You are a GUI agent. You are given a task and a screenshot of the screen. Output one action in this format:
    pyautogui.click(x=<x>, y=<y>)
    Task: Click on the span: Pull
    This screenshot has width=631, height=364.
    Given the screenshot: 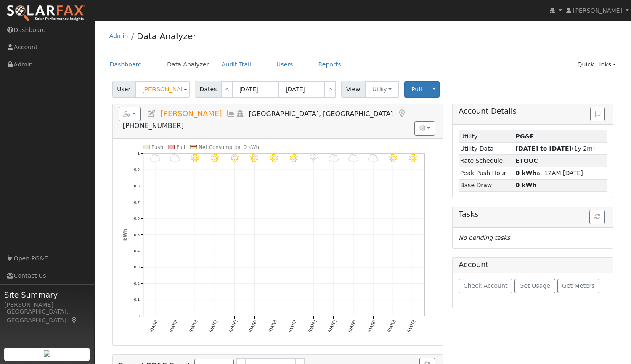 What is the action you would take?
    pyautogui.click(x=417, y=89)
    